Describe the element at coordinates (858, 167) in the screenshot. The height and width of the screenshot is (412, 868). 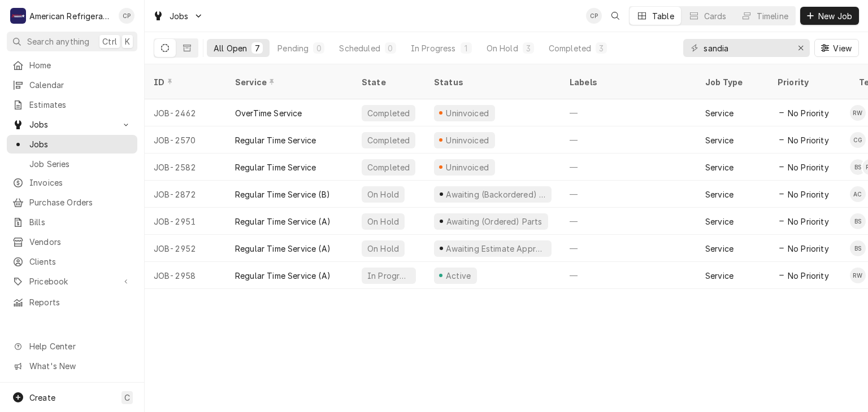
I see `div: BS` at that location.